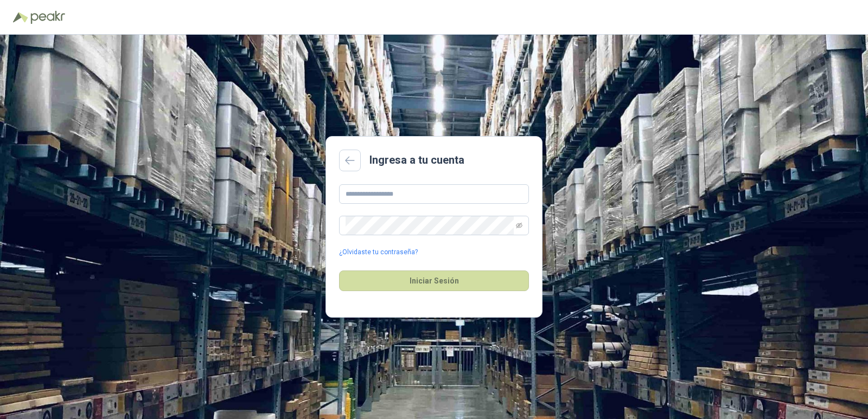 This screenshot has width=868, height=419. Describe the element at coordinates (378, 252) in the screenshot. I see `a: ¿Olvidaste tu contraseña?` at that location.